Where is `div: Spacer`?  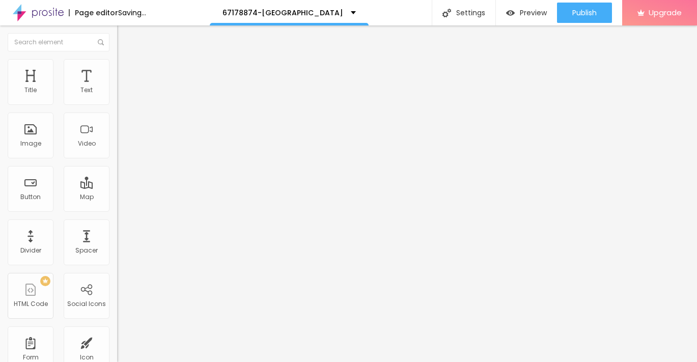
div: Spacer is located at coordinates (87, 251).